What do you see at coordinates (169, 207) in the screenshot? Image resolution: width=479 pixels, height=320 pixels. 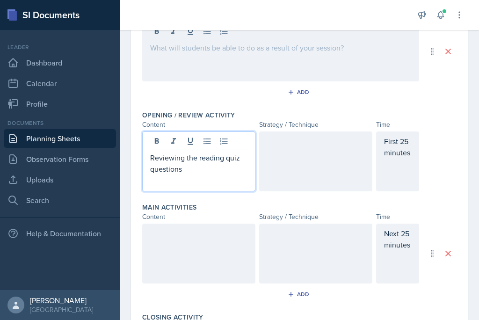 I see `label: Main Activities` at bounding box center [169, 207].